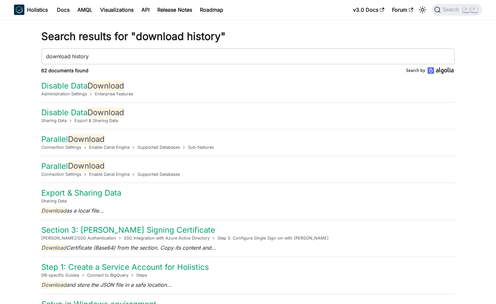  Describe the element at coordinates (68, 94) in the screenshot. I see `li: Administration Settings` at that location.